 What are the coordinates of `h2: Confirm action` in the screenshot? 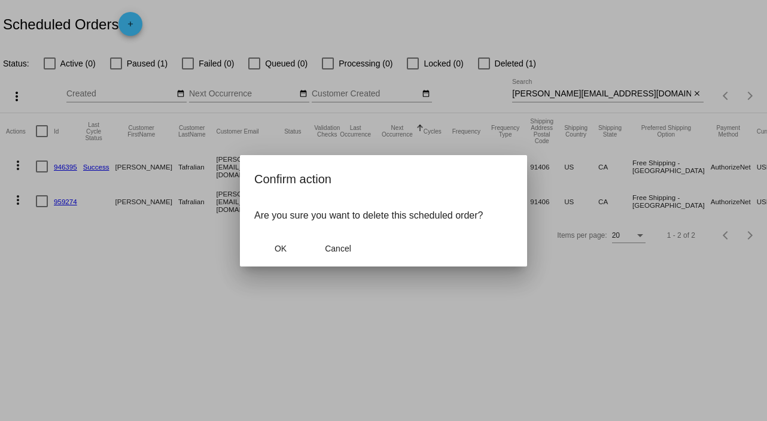 It's located at (384, 179).